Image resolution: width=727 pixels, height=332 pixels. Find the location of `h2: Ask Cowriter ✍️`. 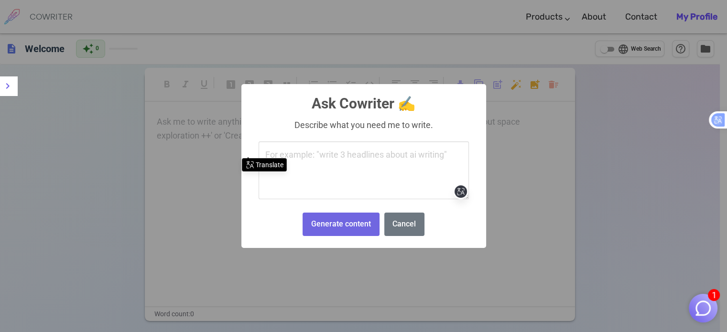

h2: Ask Cowriter ✍️ is located at coordinates (364, 98).